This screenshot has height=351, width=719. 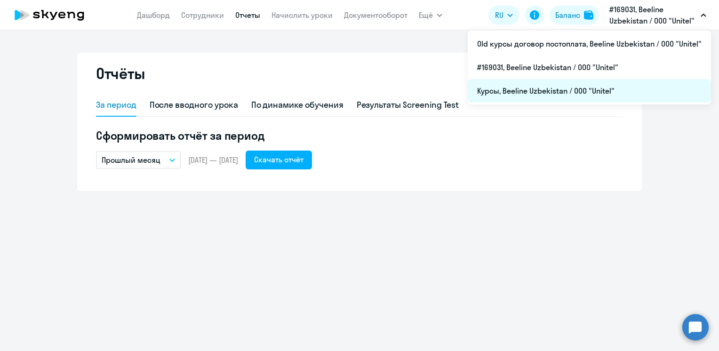 What do you see at coordinates (431, 15) in the screenshot?
I see `button: Ещё` at bounding box center [431, 15].